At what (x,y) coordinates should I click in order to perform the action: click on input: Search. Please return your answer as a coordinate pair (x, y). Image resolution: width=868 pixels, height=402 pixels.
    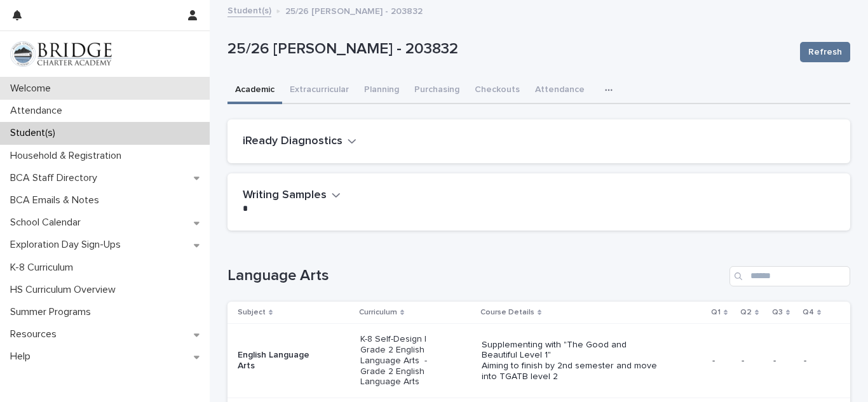
    Looking at the image, I should click on (790, 276).